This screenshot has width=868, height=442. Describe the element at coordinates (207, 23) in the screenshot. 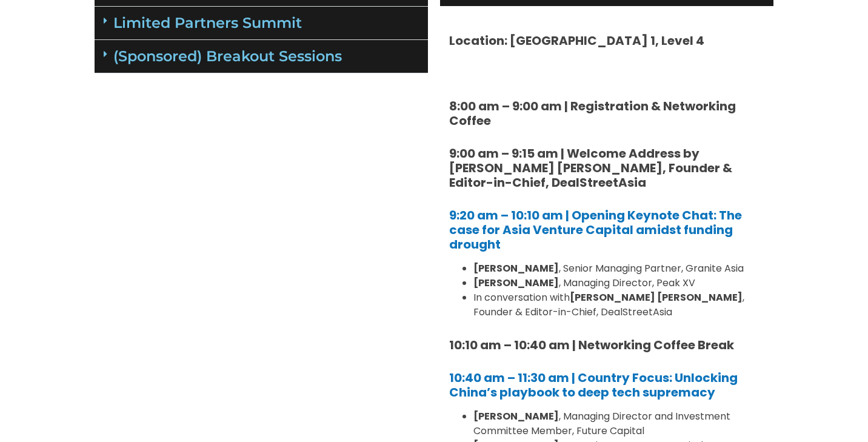

I see `a: Limited Partners Summit` at that location.